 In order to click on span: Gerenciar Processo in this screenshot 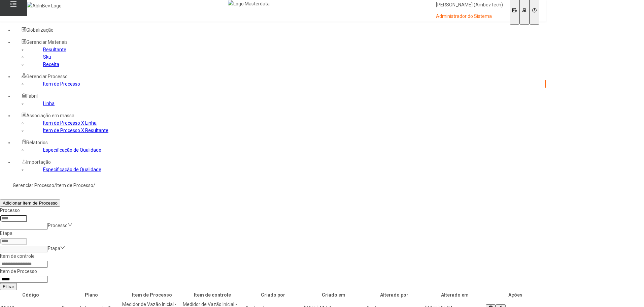, I will do `click(47, 77)`.